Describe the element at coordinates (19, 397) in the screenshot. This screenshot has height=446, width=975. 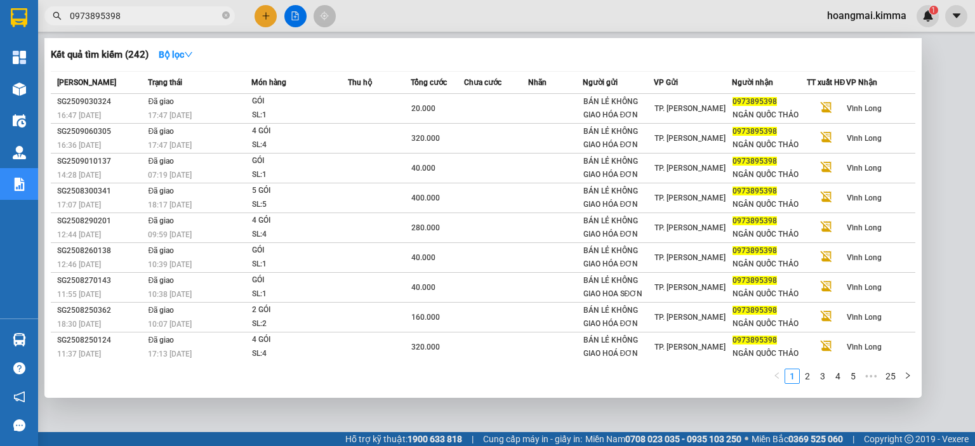
I see `span: notification` at that location.